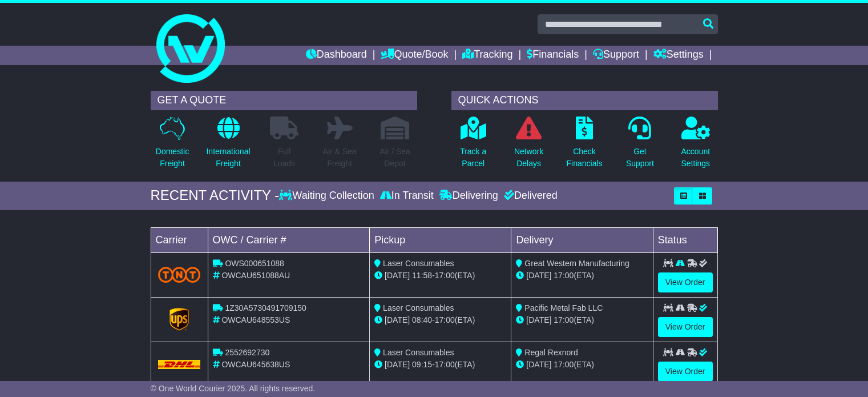 The image size is (868, 397). Describe the element at coordinates (585, 101) in the screenshot. I see `div: QUICK ACTIONS` at that location.